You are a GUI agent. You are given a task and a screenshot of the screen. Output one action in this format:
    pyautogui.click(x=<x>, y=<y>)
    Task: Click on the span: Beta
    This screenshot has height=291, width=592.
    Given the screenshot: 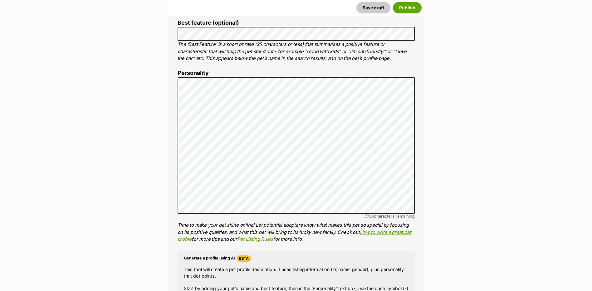 What is the action you would take?
    pyautogui.click(x=244, y=258)
    